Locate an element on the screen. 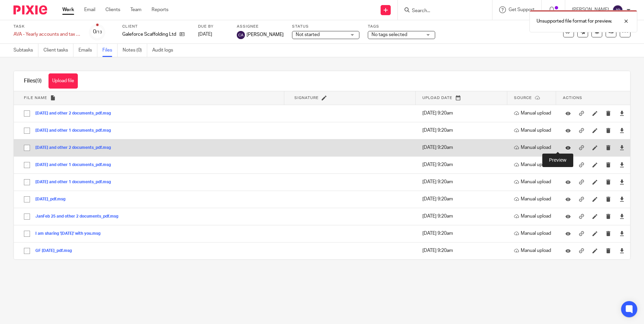  div: AVA - Yearly accounts and tax return is located at coordinates (47, 34).